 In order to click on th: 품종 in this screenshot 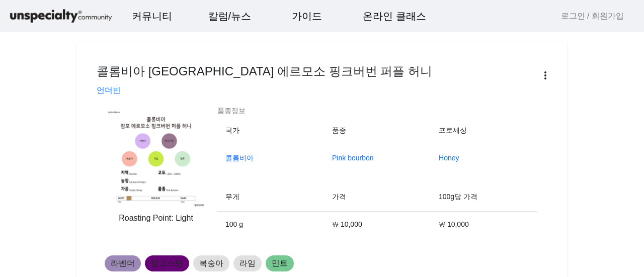, I will do `click(377, 131)`.